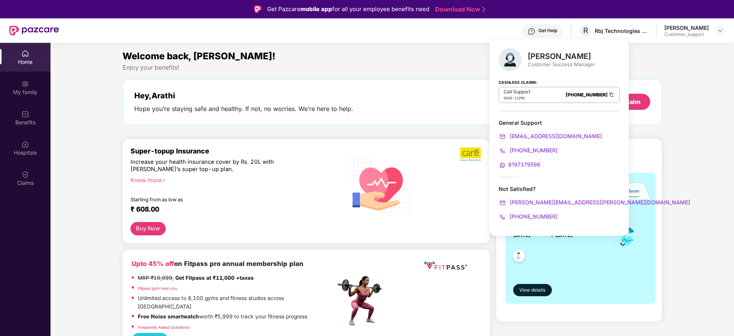 This screenshot has height=336, width=734. Describe the element at coordinates (362, 301) in the screenshot. I see `img: fpp.png` at that location.